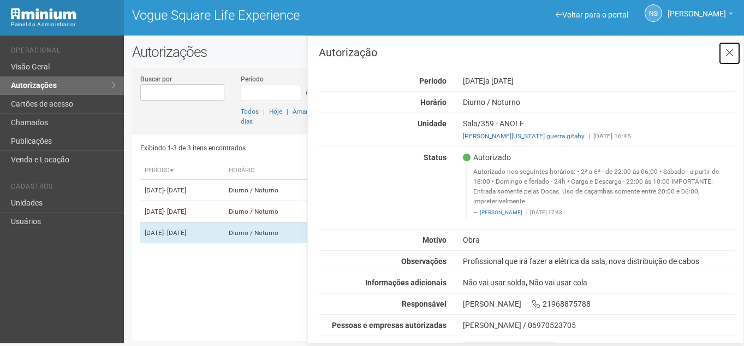 The height and width of the screenshot is (346, 744). I want to click on strong: Pessoas e empresas autorizadas, so click(389, 325).